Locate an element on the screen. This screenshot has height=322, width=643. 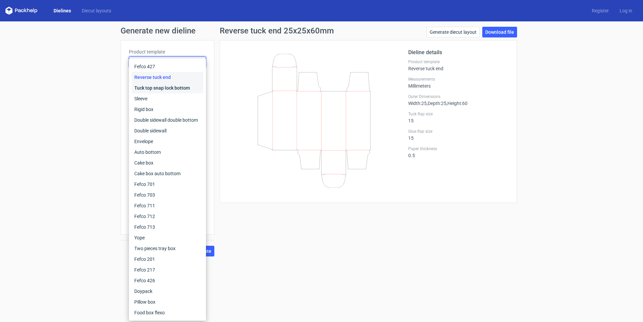
div: Pillow box is located at coordinates (167, 302).